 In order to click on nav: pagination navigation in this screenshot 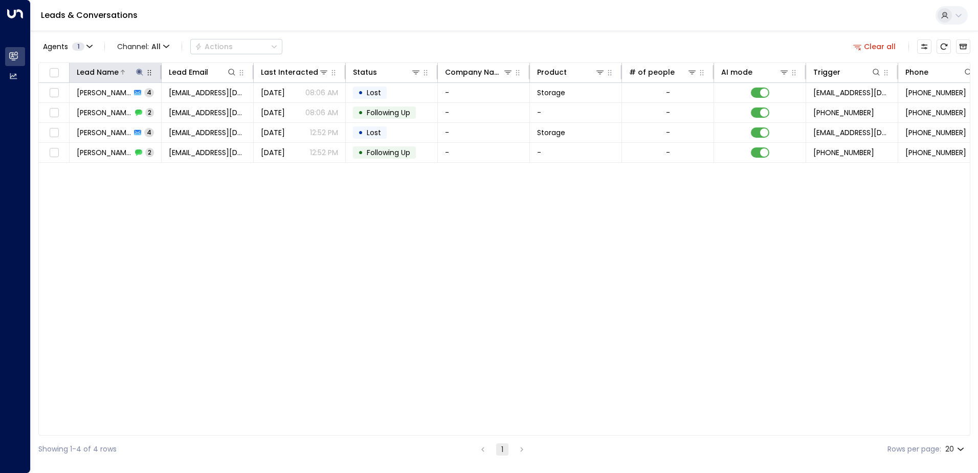, I will do `click(502, 449)`.